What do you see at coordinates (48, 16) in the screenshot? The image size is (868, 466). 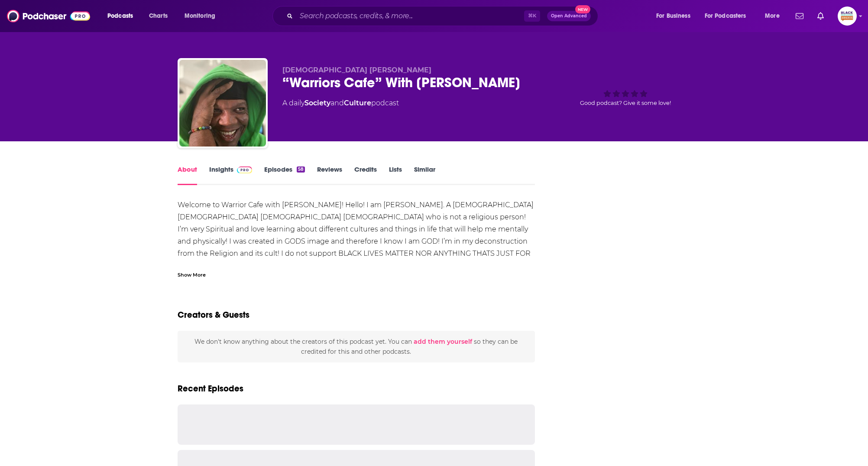 I see `a: Podchaser - Follow, Share and Rate Podcasts` at bounding box center [48, 16].